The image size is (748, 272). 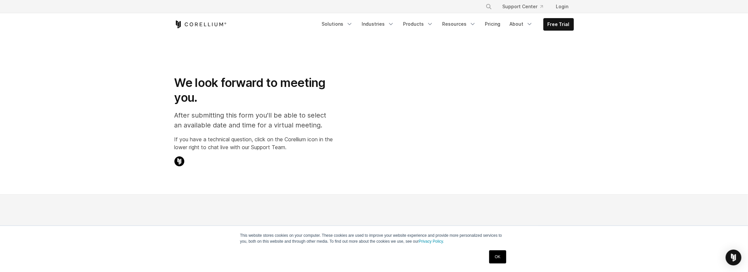 I want to click on p: This website stores cookies on your computer. These cookies are used to improve your website expe..., so click(x=374, y=238).